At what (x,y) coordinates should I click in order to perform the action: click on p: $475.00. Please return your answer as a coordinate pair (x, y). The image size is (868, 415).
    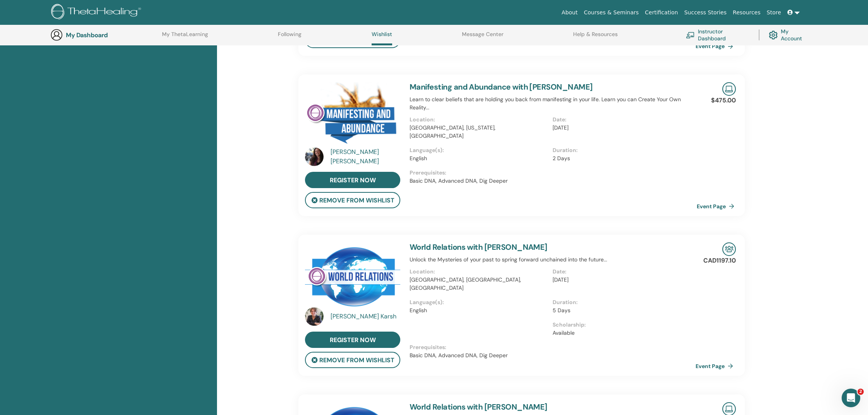
    Looking at the image, I should click on (724, 100).